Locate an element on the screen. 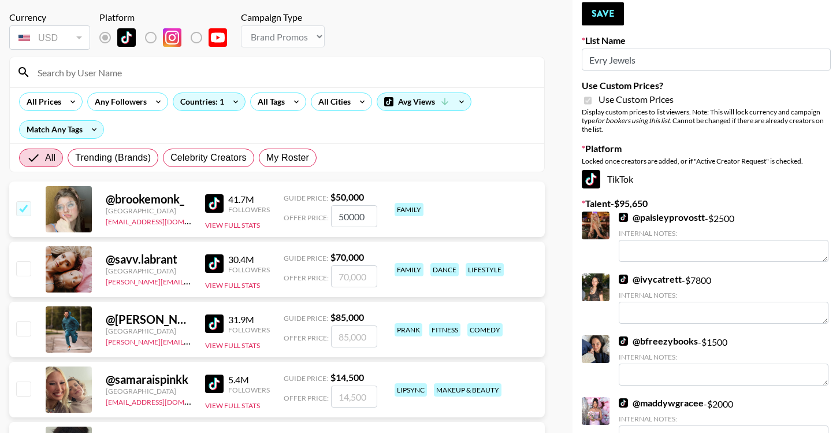 This screenshot has width=840, height=433. div: Any Followers is located at coordinates (118, 102).